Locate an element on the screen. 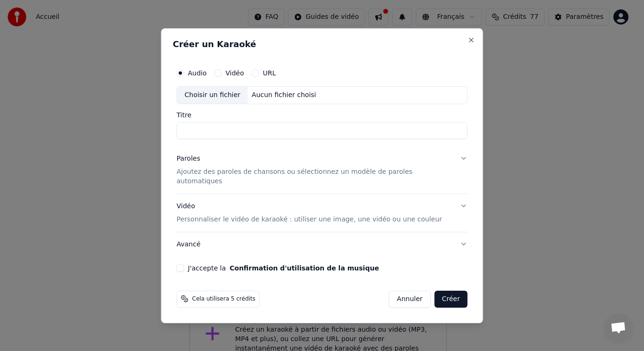 This screenshot has height=351, width=644. span: Cela utilisera 5 crédits is located at coordinates (224, 299).